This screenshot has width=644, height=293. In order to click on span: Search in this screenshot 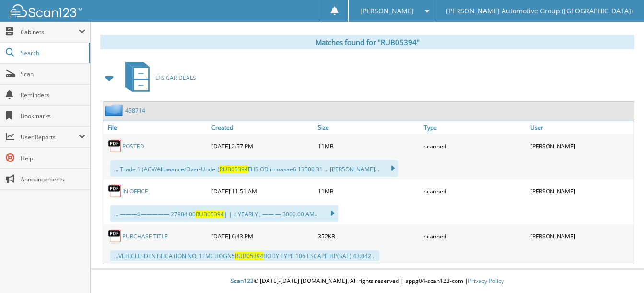, I will do `click(52, 53)`.